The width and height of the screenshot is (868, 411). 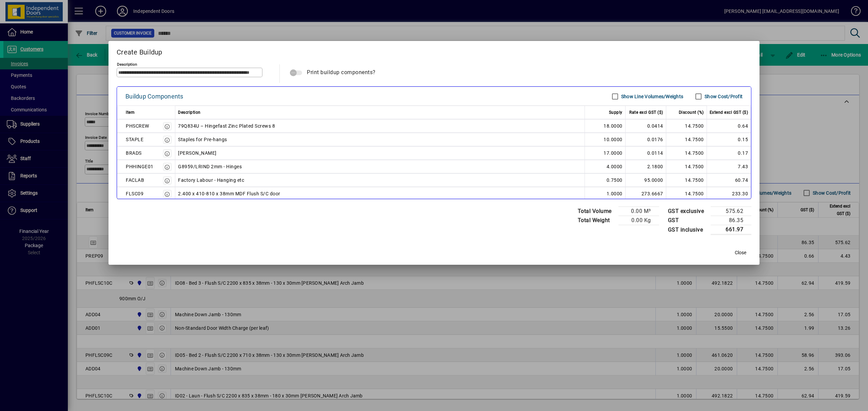 What do you see at coordinates (605, 180) in the screenshot?
I see `td: 0.7500` at bounding box center [605, 180].